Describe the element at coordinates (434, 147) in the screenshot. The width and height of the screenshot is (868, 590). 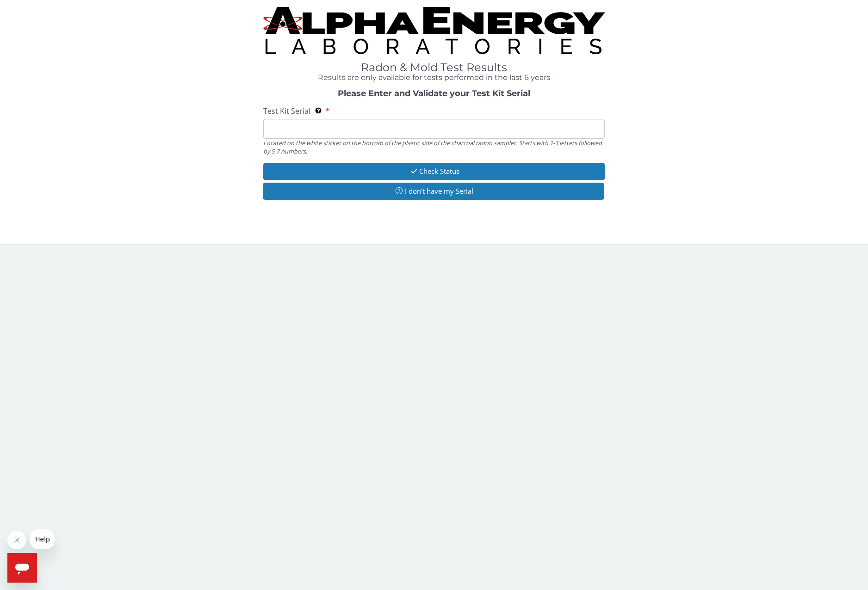
I see `div: Located on the white sticker on the bottom of the plastic side of the charcoal radon sampler. Sta...` at that location.